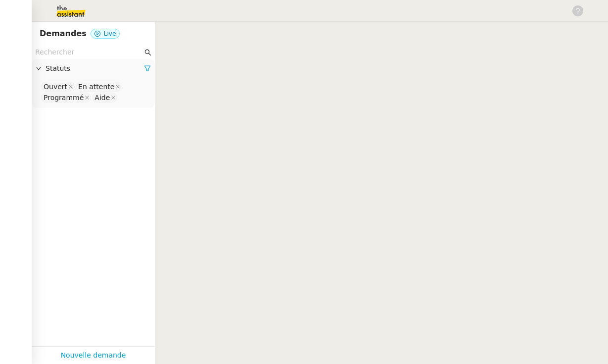 Image resolution: width=608 pixels, height=364 pixels. Describe the element at coordinates (95, 68) in the screenshot. I see `span: Statuts` at that location.